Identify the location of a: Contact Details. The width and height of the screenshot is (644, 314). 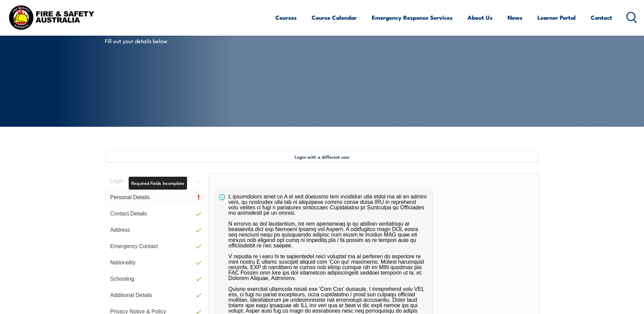
(155, 214).